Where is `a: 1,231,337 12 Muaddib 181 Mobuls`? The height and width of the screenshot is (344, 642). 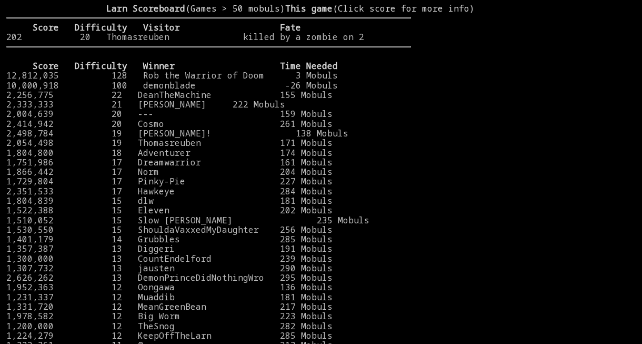
a: 1,231,337 12 Muaddib 181 Mobuls is located at coordinates (169, 297).